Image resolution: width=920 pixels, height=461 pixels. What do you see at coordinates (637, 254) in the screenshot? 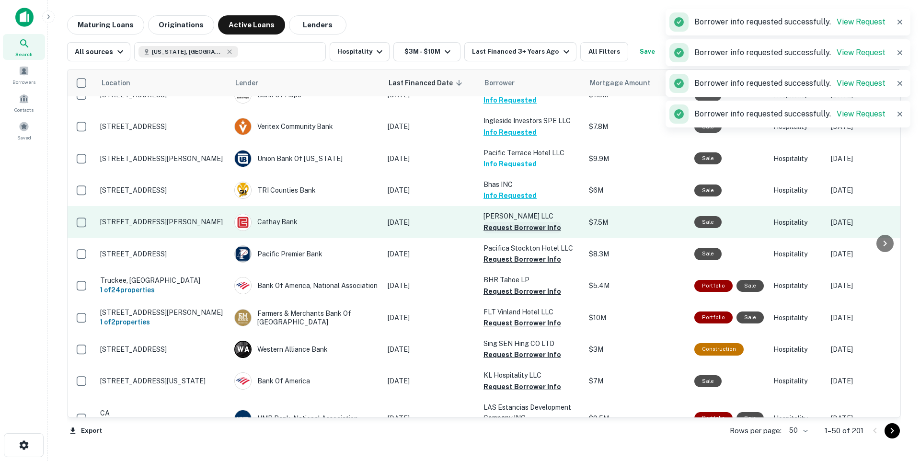
I see `p: $8.3M` at bounding box center [637, 254].